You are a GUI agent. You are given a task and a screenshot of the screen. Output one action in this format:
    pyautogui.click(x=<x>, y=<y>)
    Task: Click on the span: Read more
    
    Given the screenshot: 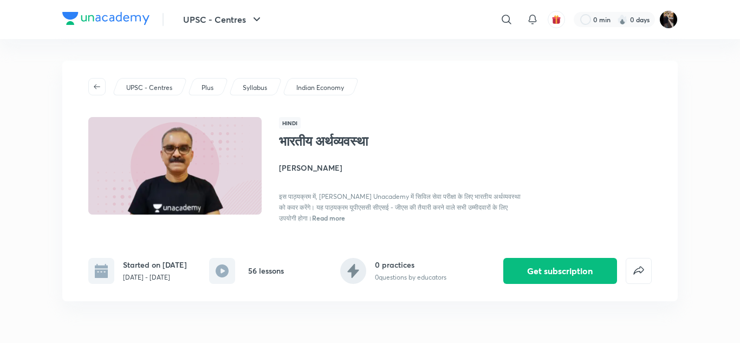 What is the action you would take?
    pyautogui.click(x=328, y=218)
    